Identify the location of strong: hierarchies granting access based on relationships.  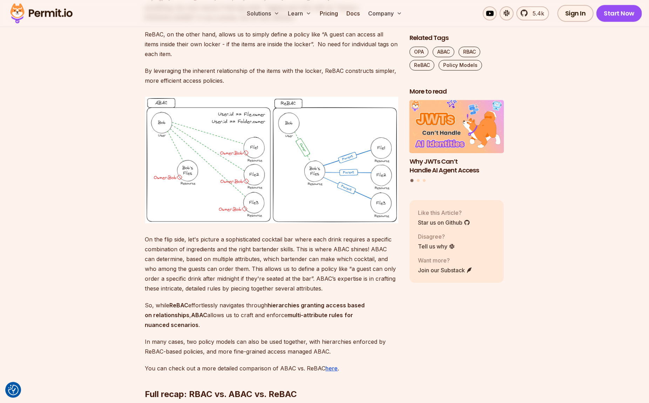
(255, 311).